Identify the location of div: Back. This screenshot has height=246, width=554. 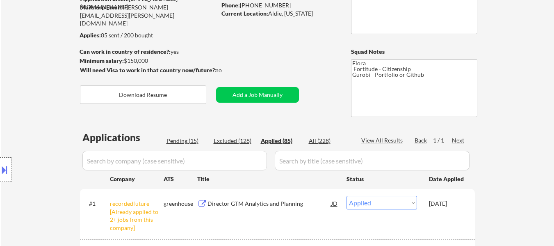
(421, 140).